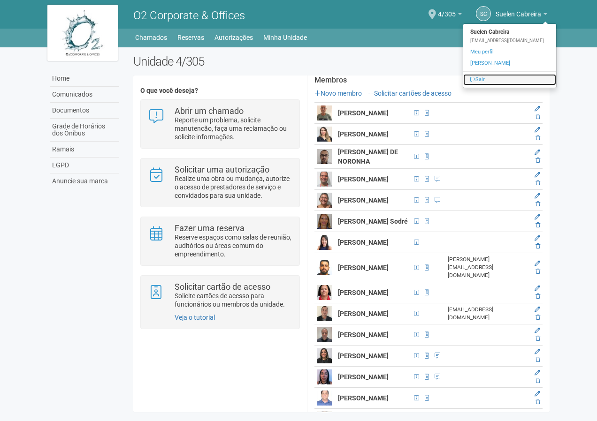 This screenshot has height=421, width=597. Describe the element at coordinates (84, 166) in the screenshot. I see `a: LGPD` at that location.